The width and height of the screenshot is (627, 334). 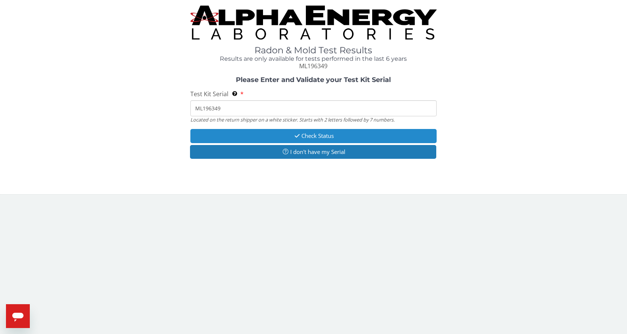 What do you see at coordinates (313, 152) in the screenshot?
I see `button: I don't have my Serial` at bounding box center [313, 152].